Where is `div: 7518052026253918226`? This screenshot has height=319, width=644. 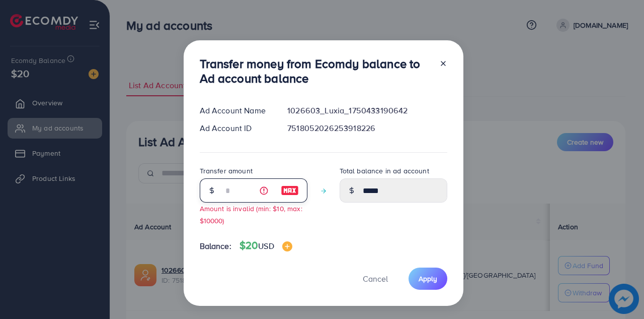 div: 7518052026253918226 is located at coordinates (367, 128).